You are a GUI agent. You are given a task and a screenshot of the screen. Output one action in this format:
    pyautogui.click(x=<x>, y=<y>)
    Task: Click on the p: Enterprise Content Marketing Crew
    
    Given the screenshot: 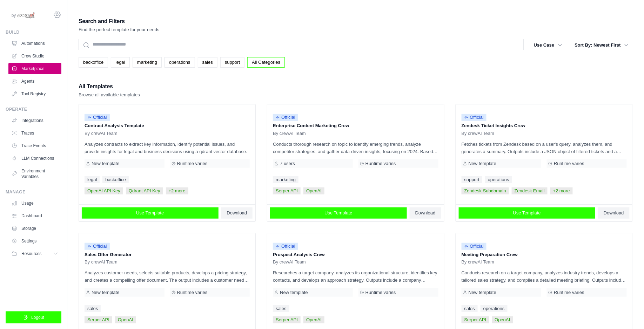 What is the action you would take?
    pyautogui.click(x=355, y=126)
    